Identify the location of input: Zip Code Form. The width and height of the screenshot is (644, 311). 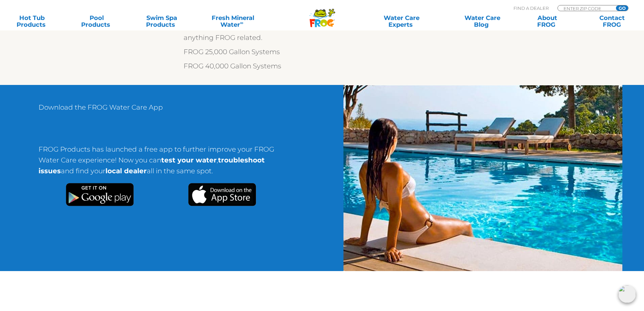
(585, 8).